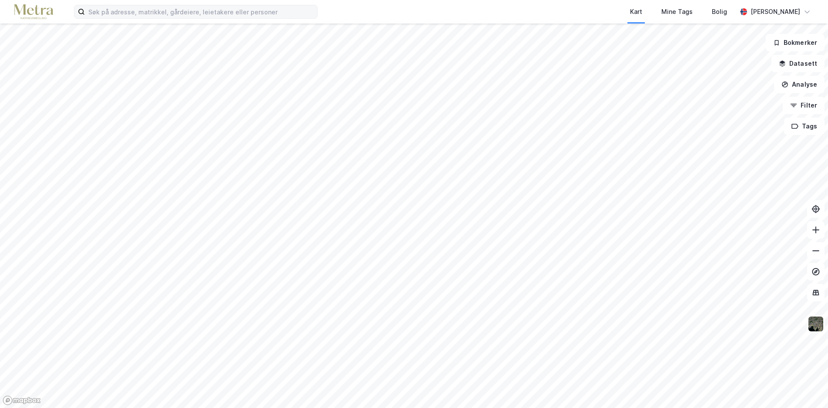 The width and height of the screenshot is (828, 408). Describe the element at coordinates (807, 387) in the screenshot. I see `div: Kontrollprogram for chat` at that location.